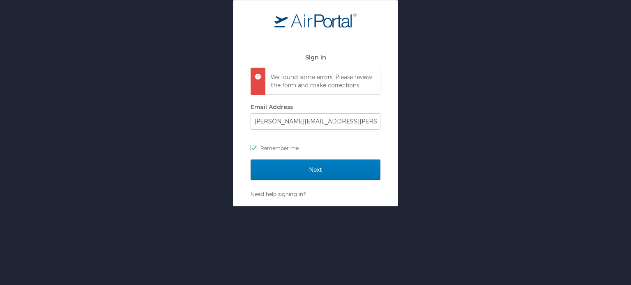 This screenshot has height=285, width=631. What do you see at coordinates (278, 194) in the screenshot?
I see `a: Need help signing in?` at bounding box center [278, 194].